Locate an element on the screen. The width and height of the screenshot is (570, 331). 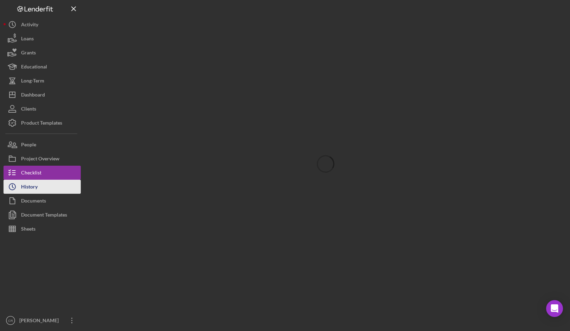
button: Documents is located at coordinates (42, 201).